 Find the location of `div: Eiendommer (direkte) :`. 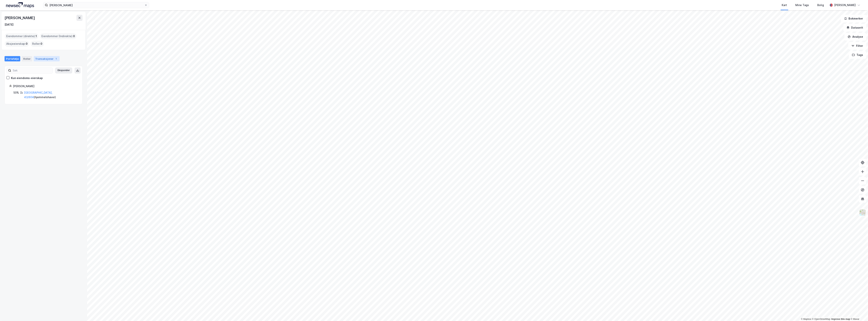

div: Eiendommer (direkte) : is located at coordinates (21, 36).